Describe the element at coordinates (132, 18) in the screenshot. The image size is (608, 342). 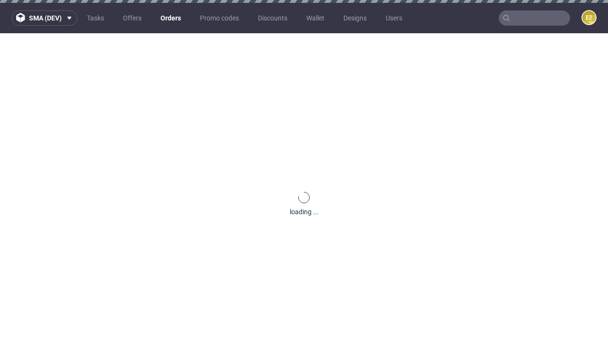
I see `a: Offers` at that location.